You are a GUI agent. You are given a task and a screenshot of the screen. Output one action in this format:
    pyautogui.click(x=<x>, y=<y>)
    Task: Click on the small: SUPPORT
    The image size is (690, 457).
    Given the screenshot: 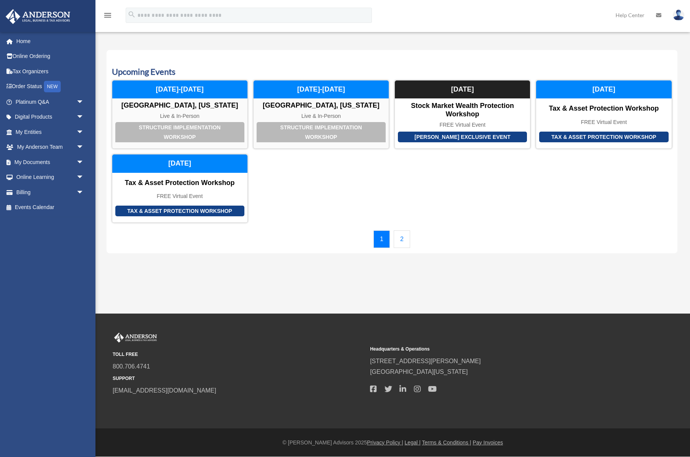 What is the action you would take?
    pyautogui.click(x=239, y=379)
    